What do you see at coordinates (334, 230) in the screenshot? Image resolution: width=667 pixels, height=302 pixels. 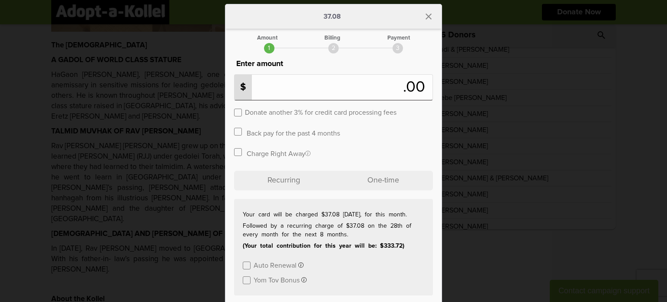 I see `p: Followed by a recurring charge of $37.08 on the 28th of every month for the next 8 months.` at bounding box center [334, 230].